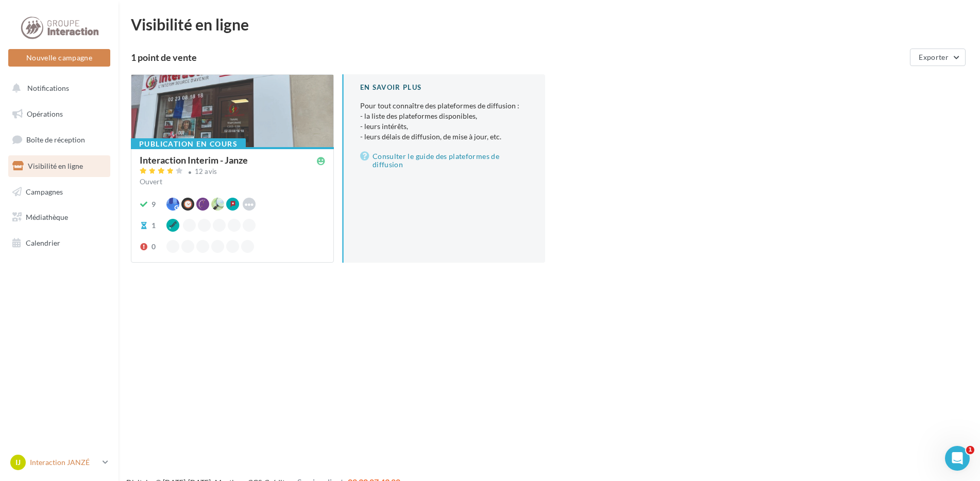  Describe the element at coordinates (444, 116) in the screenshot. I see `li: - la liste des plateformes disponibles,` at that location.